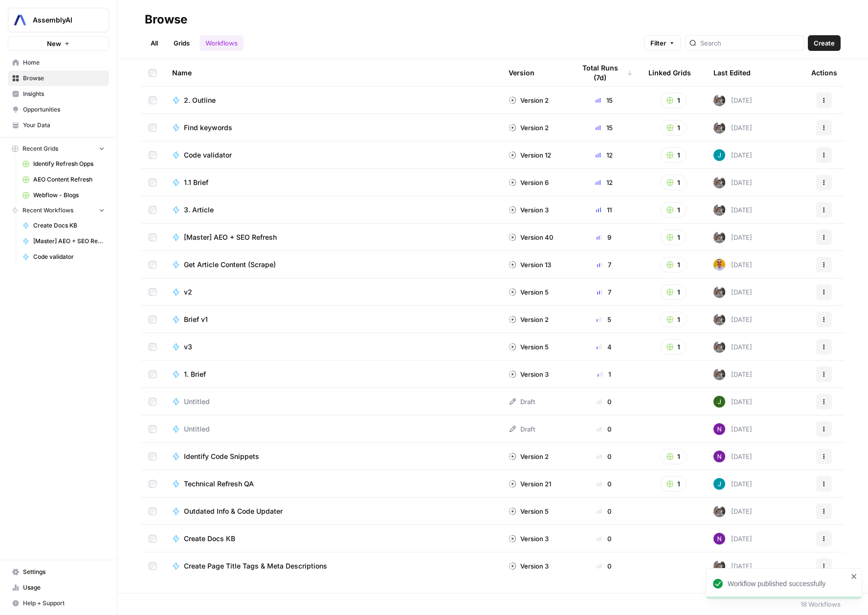  What do you see at coordinates (63, 125) in the screenshot?
I see `span: Your Data` at bounding box center [63, 125].